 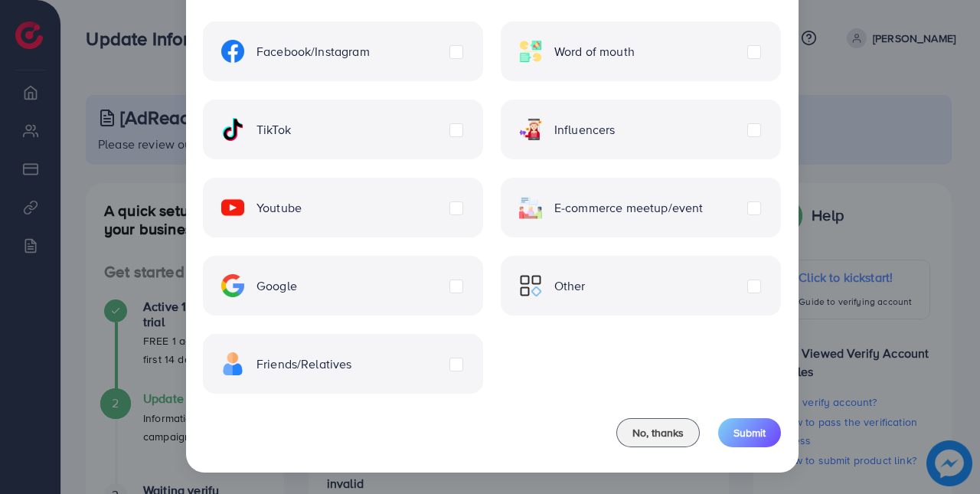 I want to click on span: TikTok, so click(x=274, y=129).